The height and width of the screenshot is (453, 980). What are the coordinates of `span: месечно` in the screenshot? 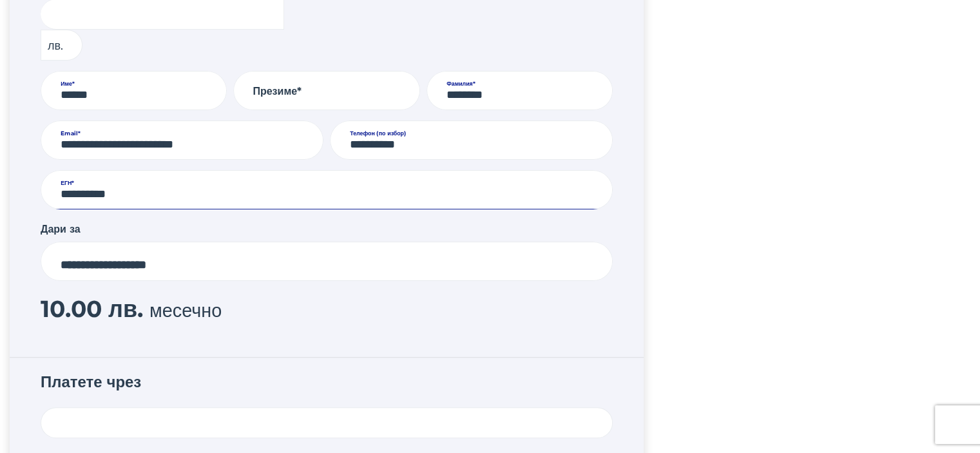 It's located at (186, 310).